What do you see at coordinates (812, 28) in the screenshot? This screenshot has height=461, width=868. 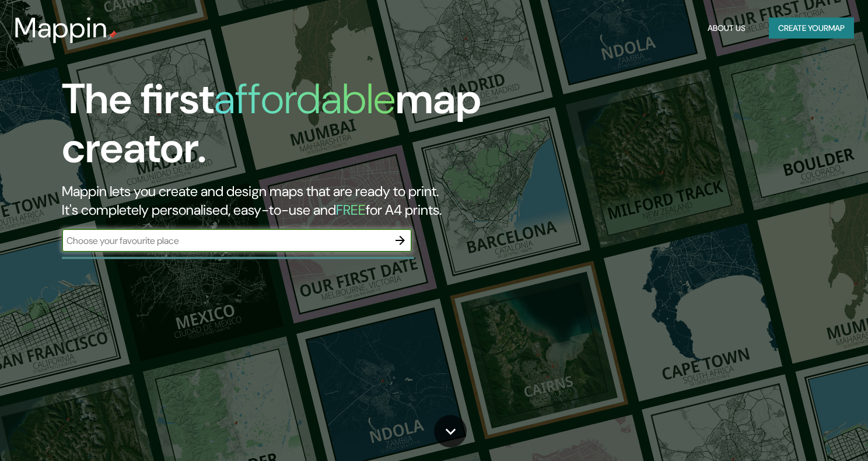 I see `button: Create yourmap` at bounding box center [812, 28].